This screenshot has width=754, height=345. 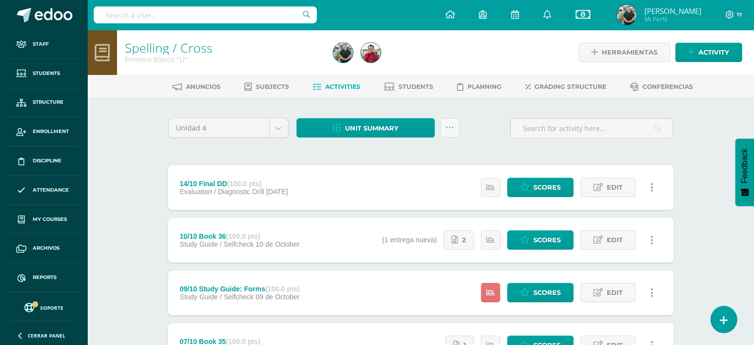 What do you see at coordinates (44, 190) in the screenshot?
I see `a: Attendance` at bounding box center [44, 190].